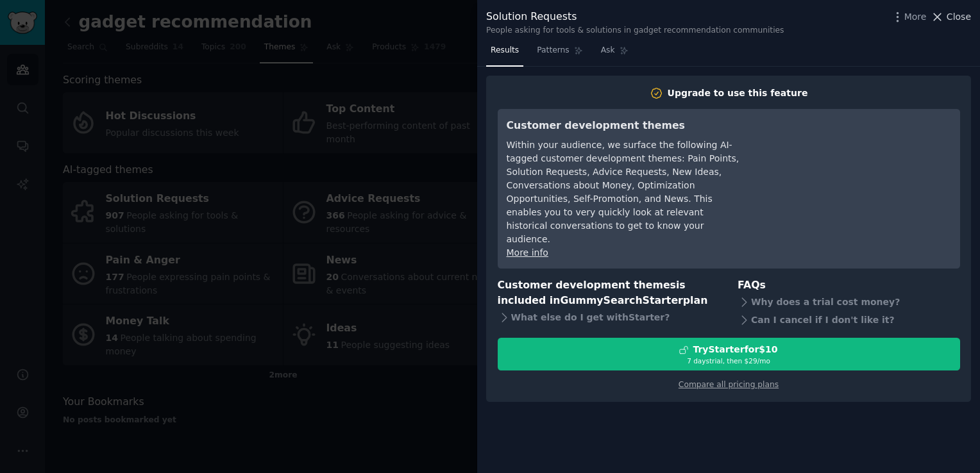  Describe the element at coordinates (729, 354) in the screenshot. I see `button: TryStarterfor$107 daystrial, then $29/mo` at that location.